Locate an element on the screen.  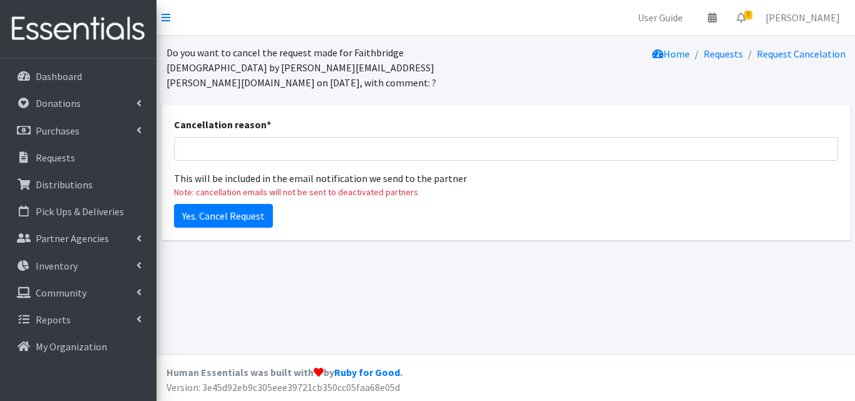
a: Community is located at coordinates (78, 293).